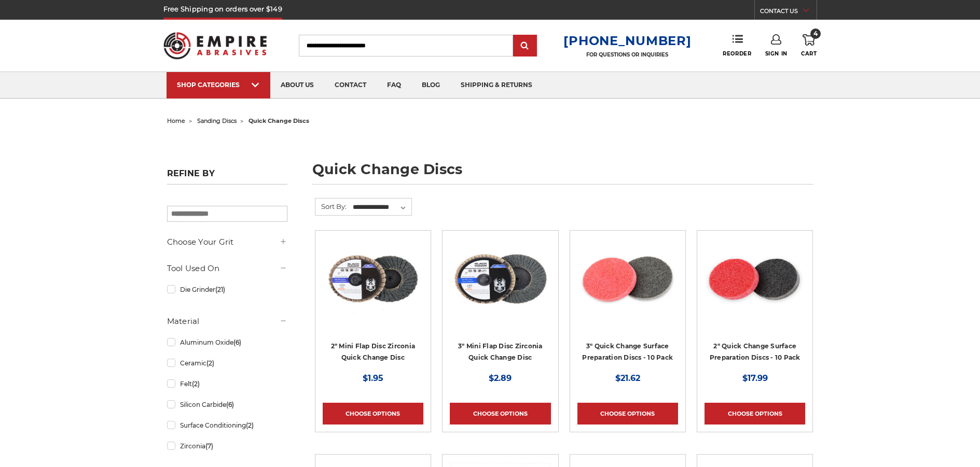 This screenshot has height=467, width=980. What do you see at coordinates (497, 85) in the screenshot?
I see `a: shipping & returns` at bounding box center [497, 85].